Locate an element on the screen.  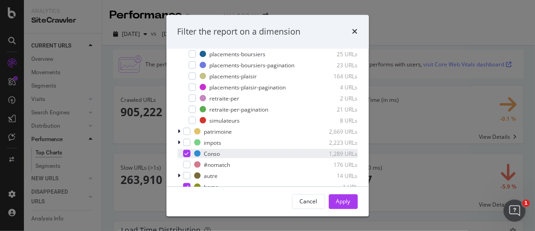
div: 1,289 URLs is located at coordinates (335, 153).